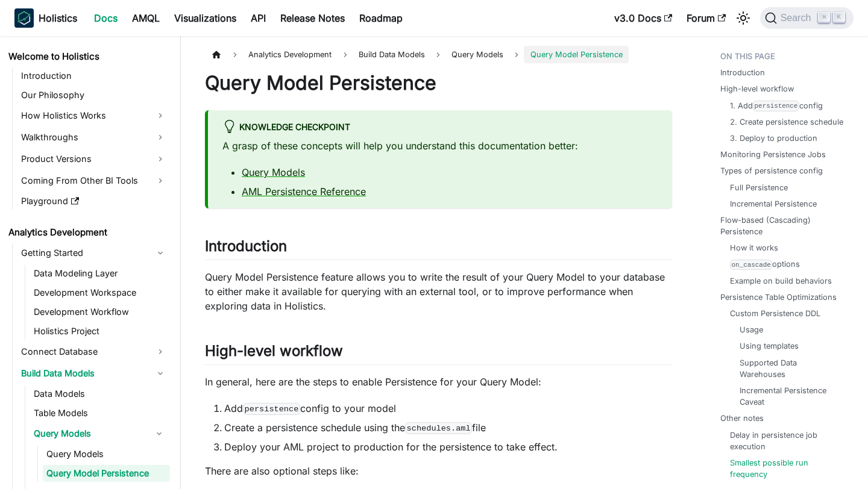 The image size is (868, 489). What do you see at coordinates (705, 18) in the screenshot?
I see `a: Forum` at bounding box center [705, 18].